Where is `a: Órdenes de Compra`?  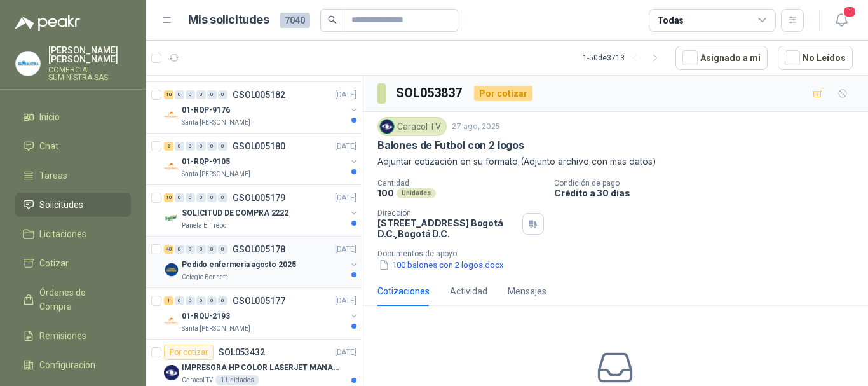
a: Órdenes de Compra is located at coordinates (73, 300).